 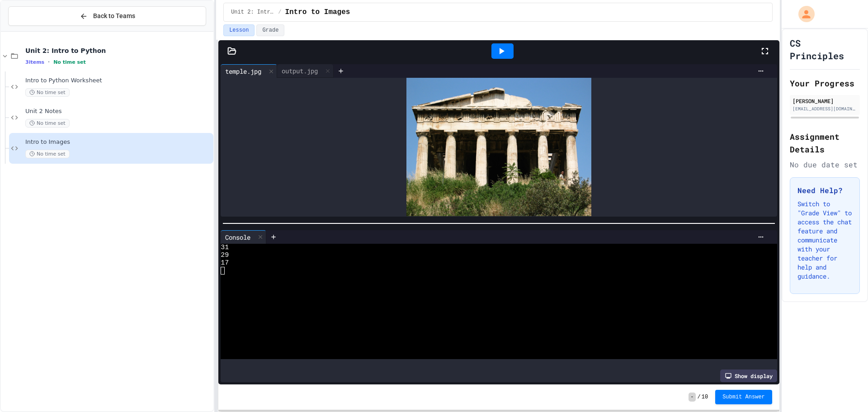 What do you see at coordinates (825, 83) in the screenshot?
I see `h2: Your Progress` at bounding box center [825, 83].